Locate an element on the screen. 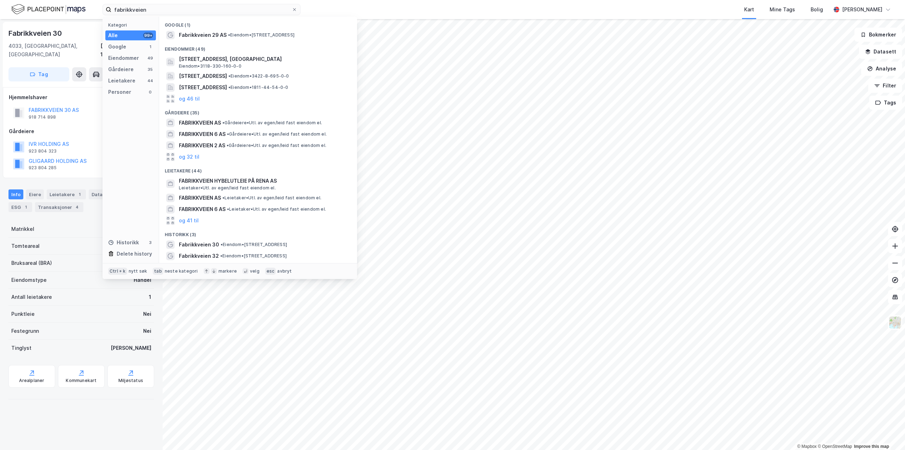  input: Søk på adresse, matrikkel, gårdeiere, leietakere eller personer is located at coordinates (202, 10).